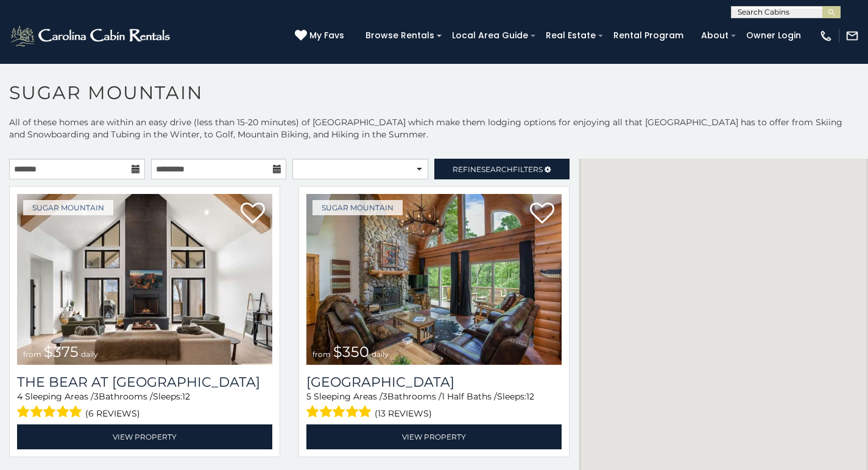 Image resolution: width=868 pixels, height=470 pixels. What do you see at coordinates (502, 169) in the screenshot?
I see `a: RefineSearchFilters` at bounding box center [502, 169].